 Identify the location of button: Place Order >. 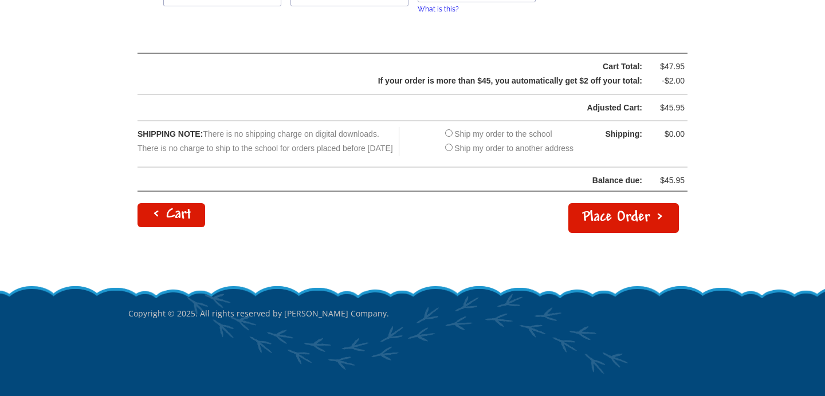
(623, 218).